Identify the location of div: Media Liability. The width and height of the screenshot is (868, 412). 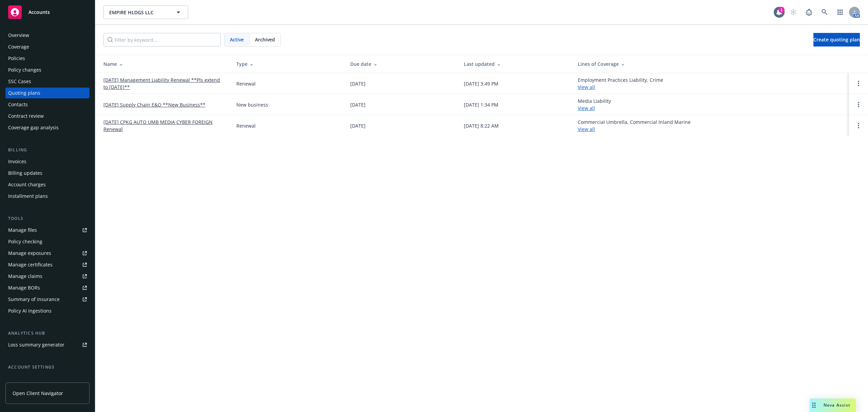
(595, 104).